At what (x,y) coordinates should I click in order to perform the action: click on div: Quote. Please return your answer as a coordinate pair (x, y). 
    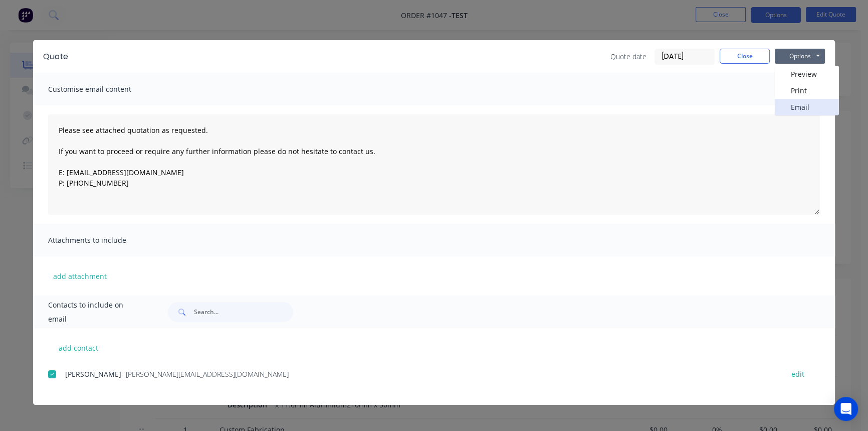
    Looking at the image, I should click on (56, 56).